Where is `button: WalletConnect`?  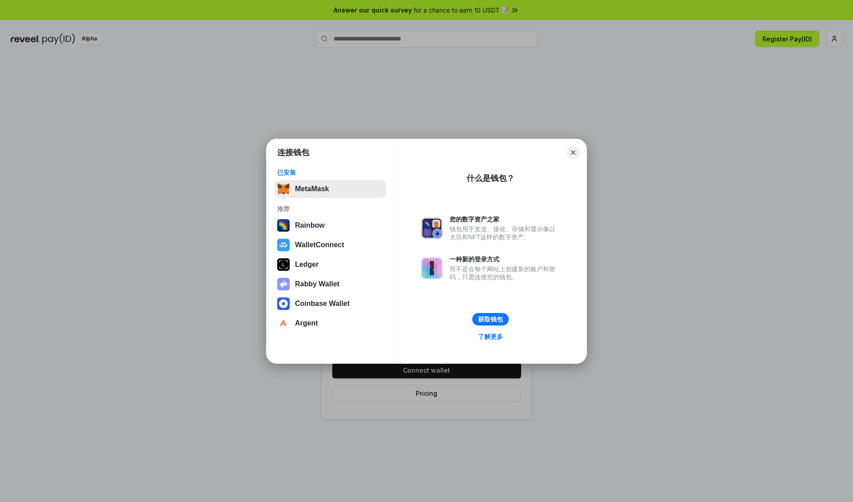
button: WalletConnect is located at coordinates (330, 245).